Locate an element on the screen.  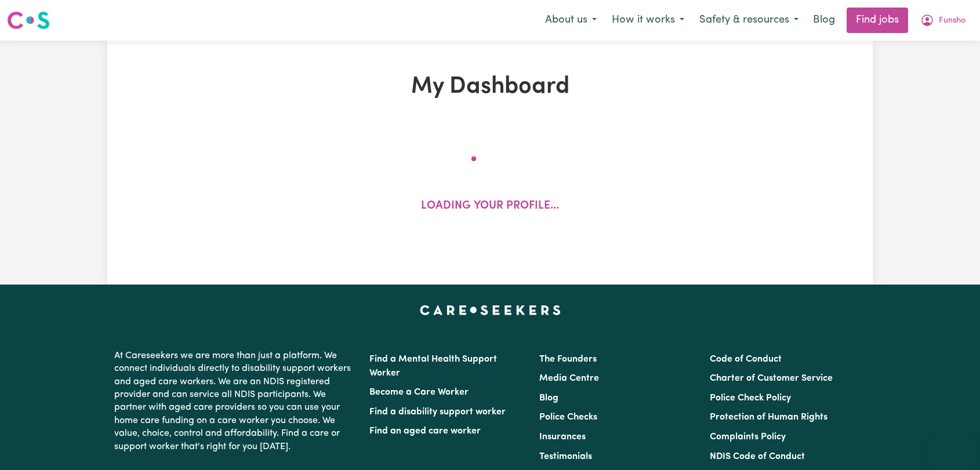
a: The Founders is located at coordinates (568, 359).